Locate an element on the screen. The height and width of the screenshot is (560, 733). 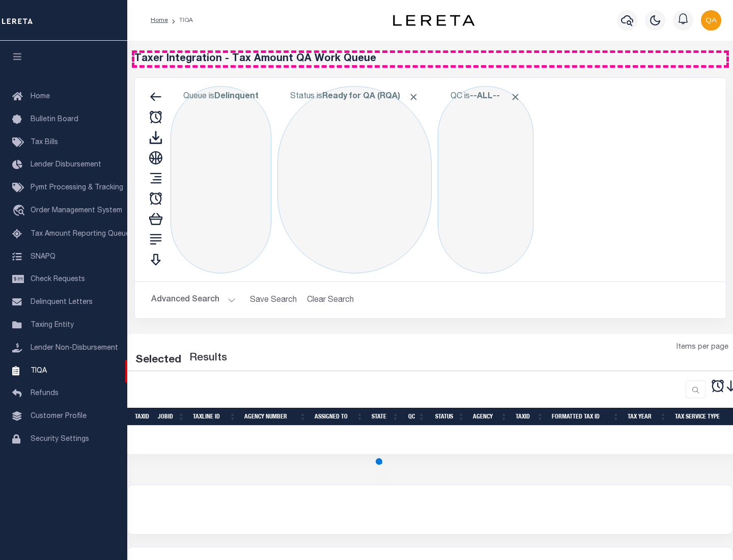
span: Home is located at coordinates (40, 96).